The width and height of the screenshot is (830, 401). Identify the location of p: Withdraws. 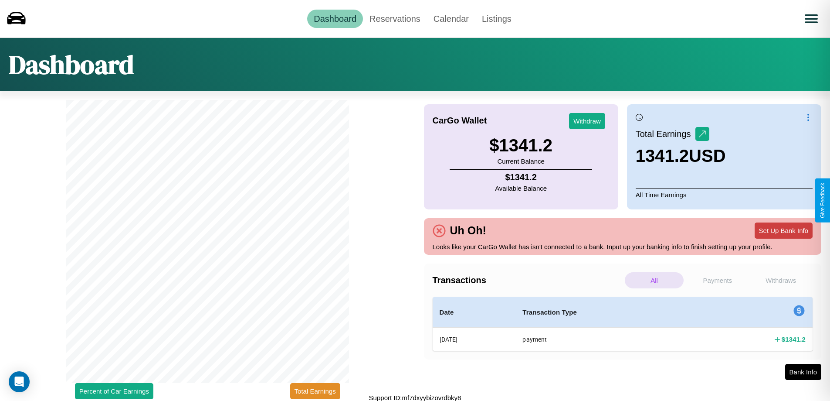
(781, 280).